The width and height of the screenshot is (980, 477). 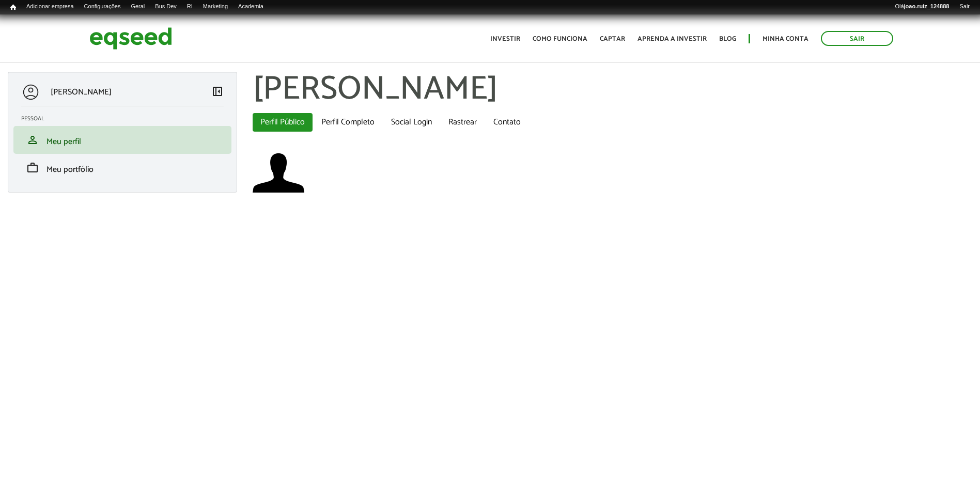 I want to click on a: workMeu portfólio, so click(x=122, y=168).